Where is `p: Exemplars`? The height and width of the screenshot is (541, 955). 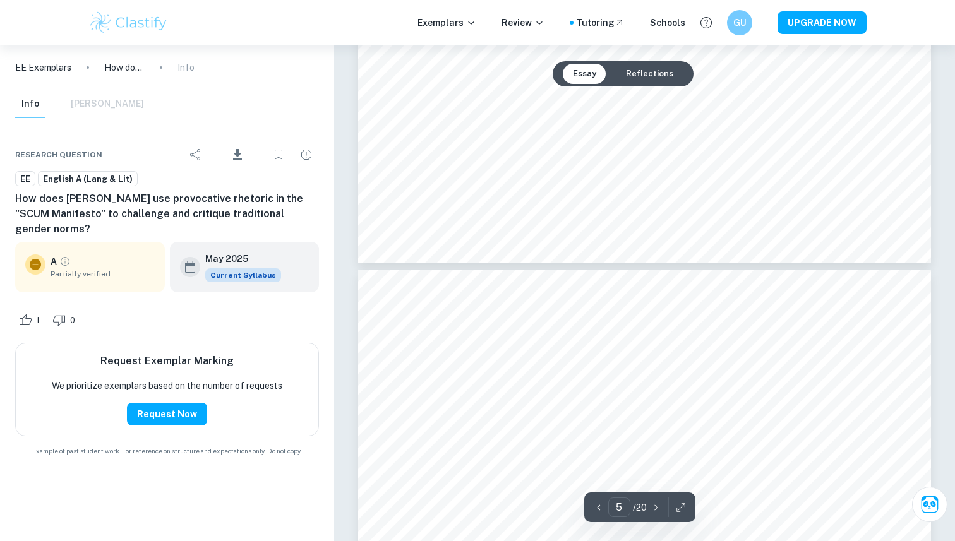
p: Exemplars is located at coordinates (447, 23).